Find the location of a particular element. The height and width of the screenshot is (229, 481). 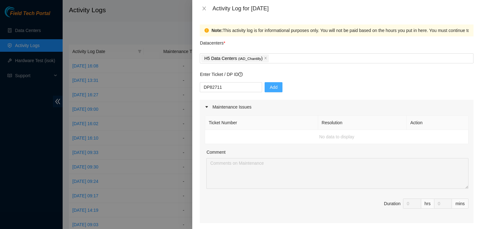

p: Datacenters is located at coordinates (212, 41).